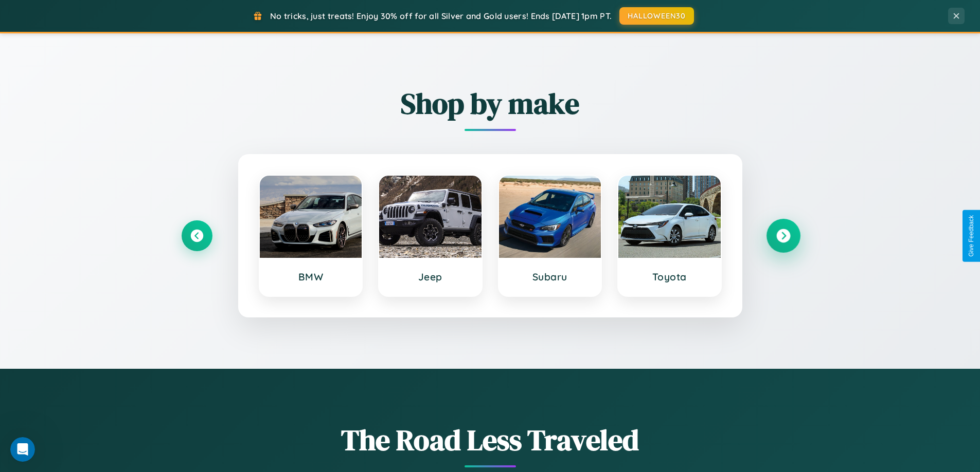 This screenshot has width=980, height=472. Describe the element at coordinates (490, 103) in the screenshot. I see `h2: Shop by make` at that location.